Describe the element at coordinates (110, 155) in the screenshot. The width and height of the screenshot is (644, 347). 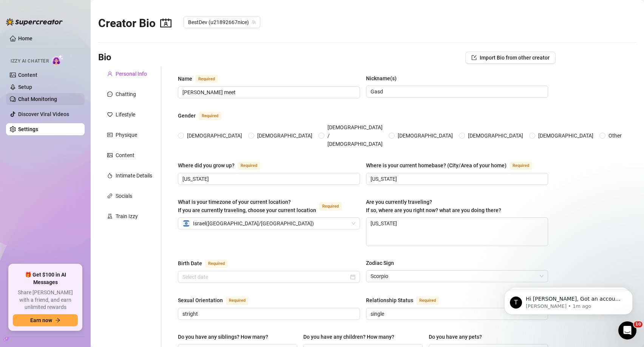
I see `span: picture` at that location.